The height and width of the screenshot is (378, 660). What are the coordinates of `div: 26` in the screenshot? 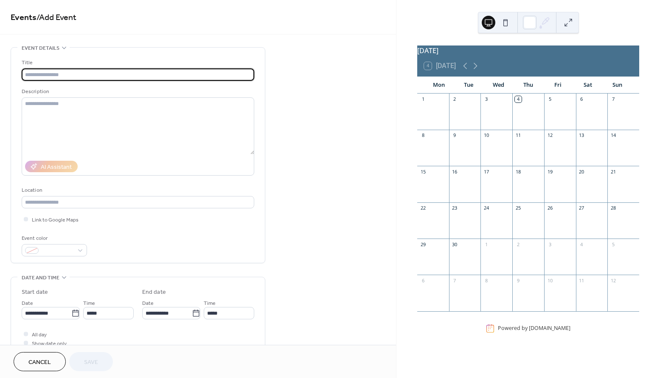 It's located at (550, 208).